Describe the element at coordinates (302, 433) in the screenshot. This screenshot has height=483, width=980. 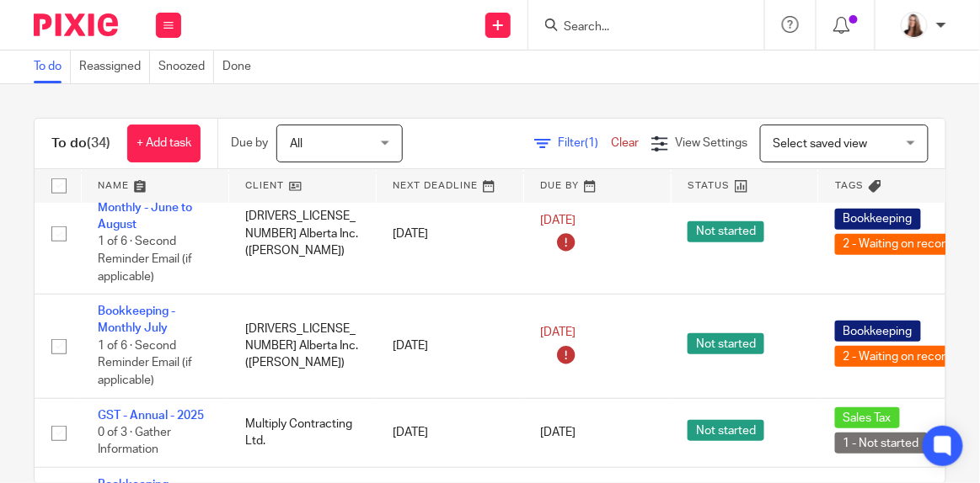
I see `td: Multiply Contracting Ltd.` at that location.